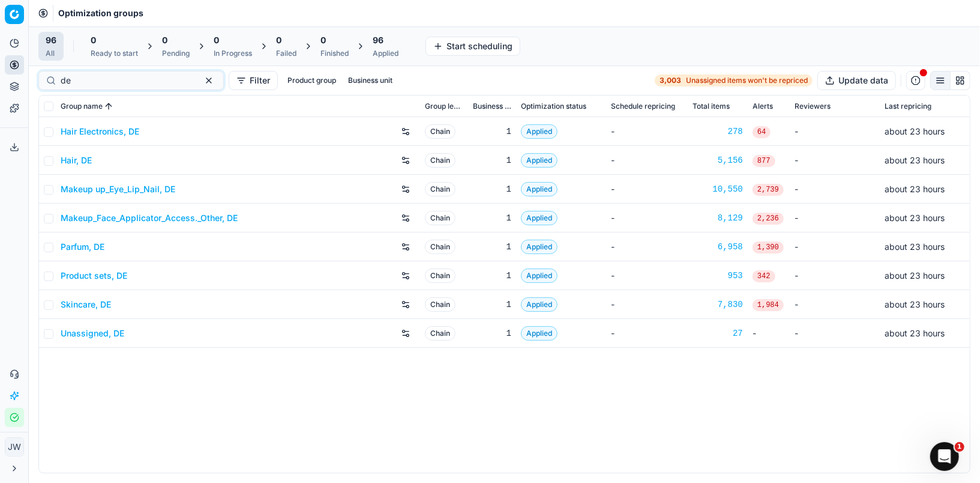 The image size is (980, 483). What do you see at coordinates (118, 189) in the screenshot?
I see `a: Makeup up_Eye_Lip_Nail, DE` at bounding box center [118, 189].